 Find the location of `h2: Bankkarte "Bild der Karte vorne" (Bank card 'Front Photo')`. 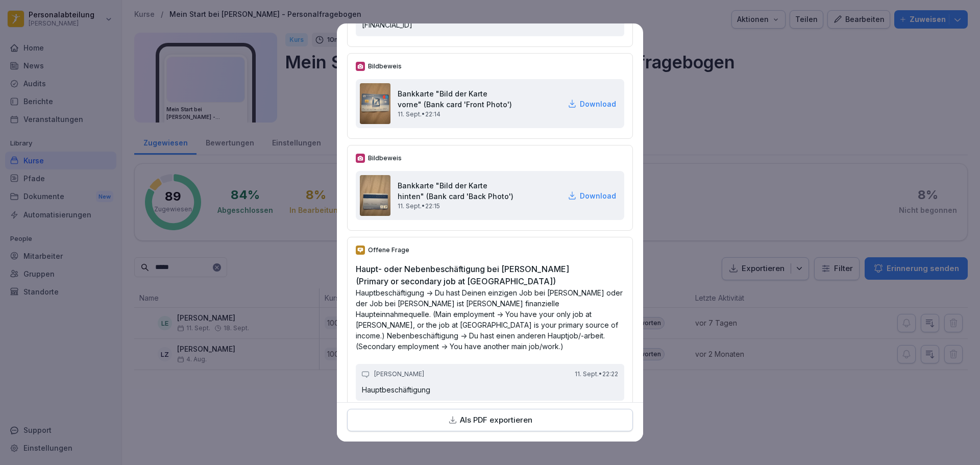

h2: Bankkarte "Bild der Karte vorne" (Bank card 'Front Photo') is located at coordinates (479, 99).